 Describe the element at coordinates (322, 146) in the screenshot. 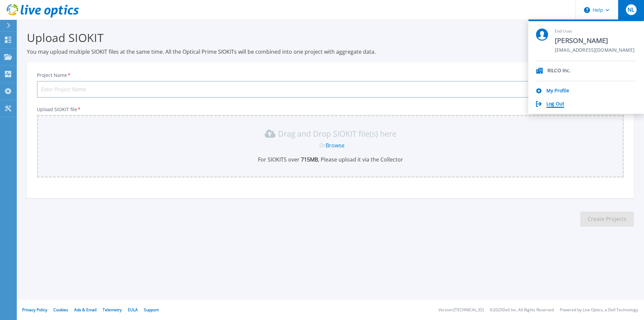

I see `span: Or` at that location.